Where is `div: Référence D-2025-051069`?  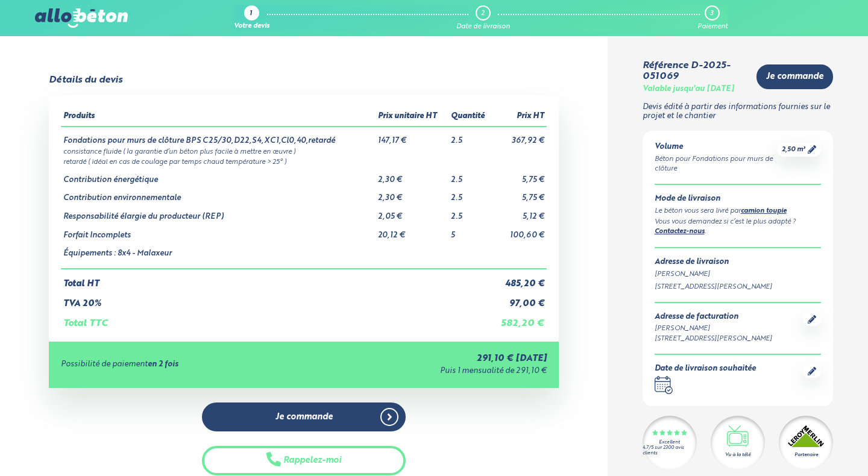
div: Référence D-2025-051069 is located at coordinates (695, 71).